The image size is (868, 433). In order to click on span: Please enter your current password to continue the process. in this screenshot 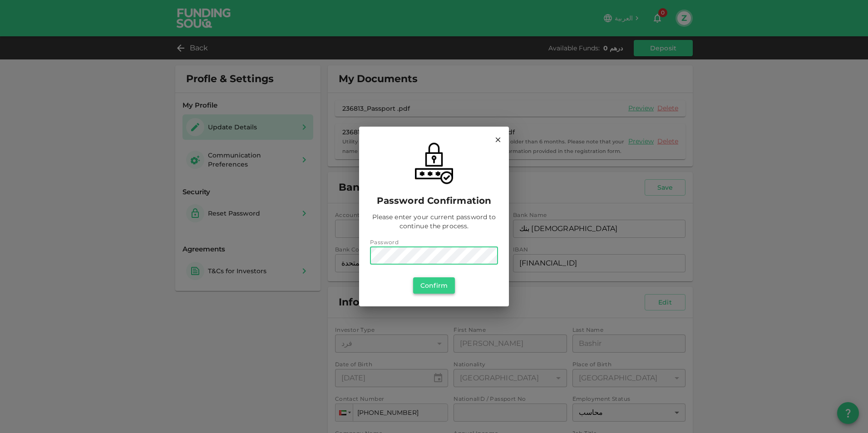, I will do `click(434, 222)`.